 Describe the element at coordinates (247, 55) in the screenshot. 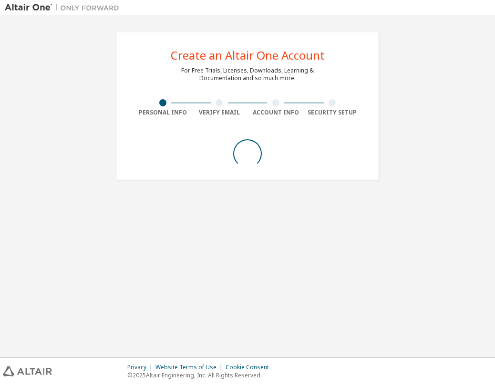

I see `div: Create an Altair One Account` at that location.